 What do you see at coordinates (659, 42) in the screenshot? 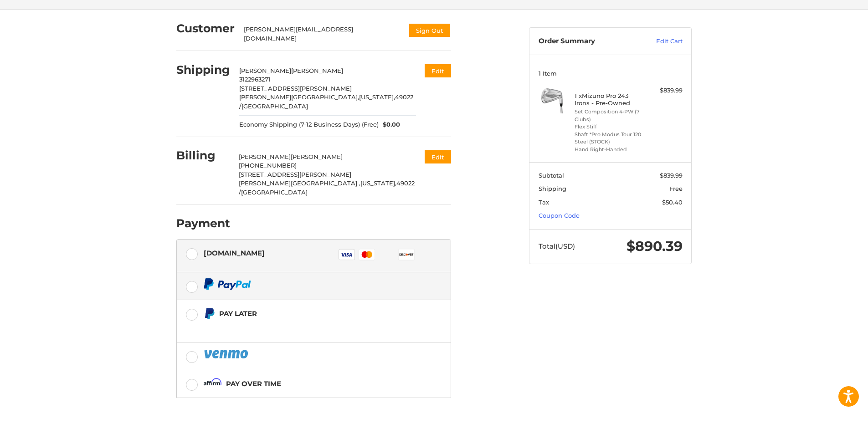
I see `a: Edit Cart` at bounding box center [659, 42].